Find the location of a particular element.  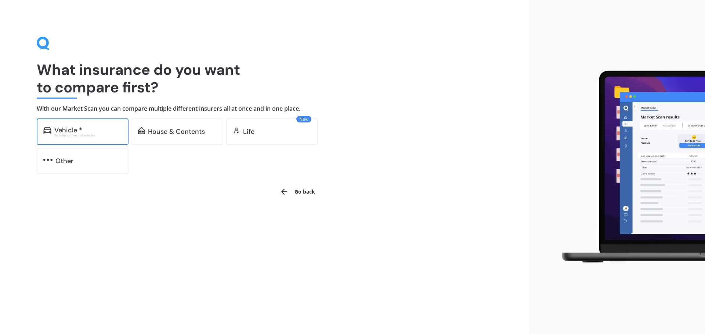

button: Go back is located at coordinates (297, 192).